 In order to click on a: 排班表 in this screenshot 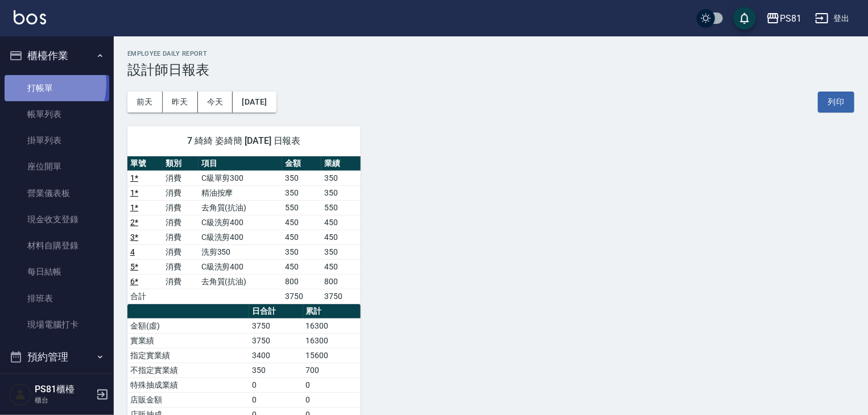, I will do `click(57, 298)`.